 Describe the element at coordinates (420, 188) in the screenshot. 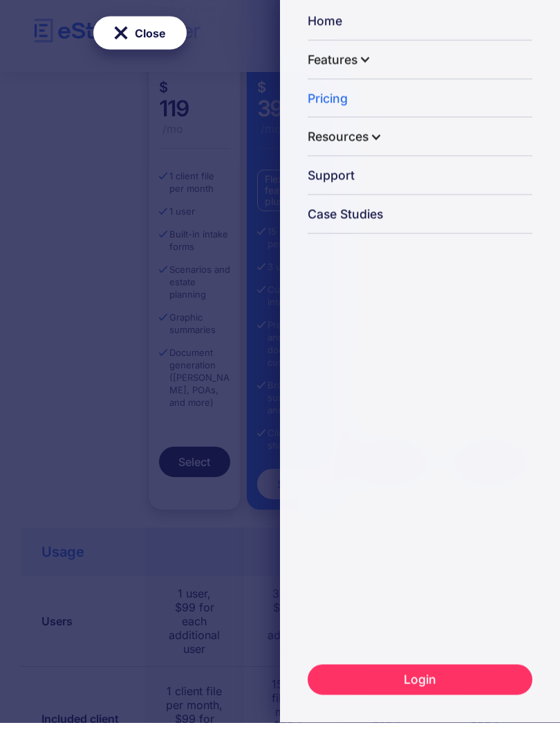

I see `a: Support` at that location.